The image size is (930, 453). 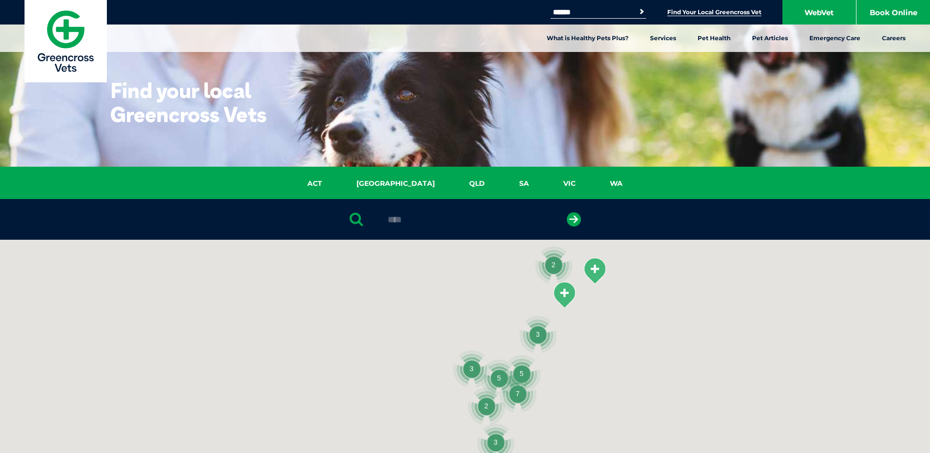 I want to click on a: VIC, so click(x=569, y=183).